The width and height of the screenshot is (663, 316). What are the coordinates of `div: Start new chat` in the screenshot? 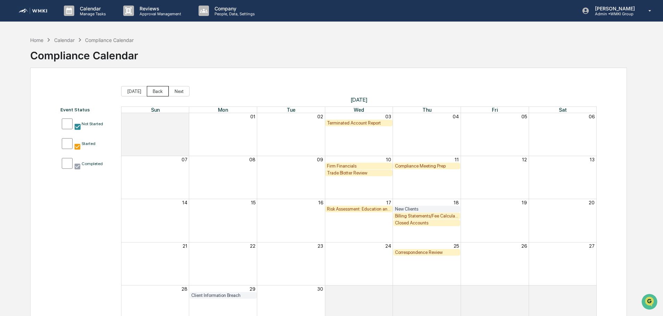 It's located at (69, 57).